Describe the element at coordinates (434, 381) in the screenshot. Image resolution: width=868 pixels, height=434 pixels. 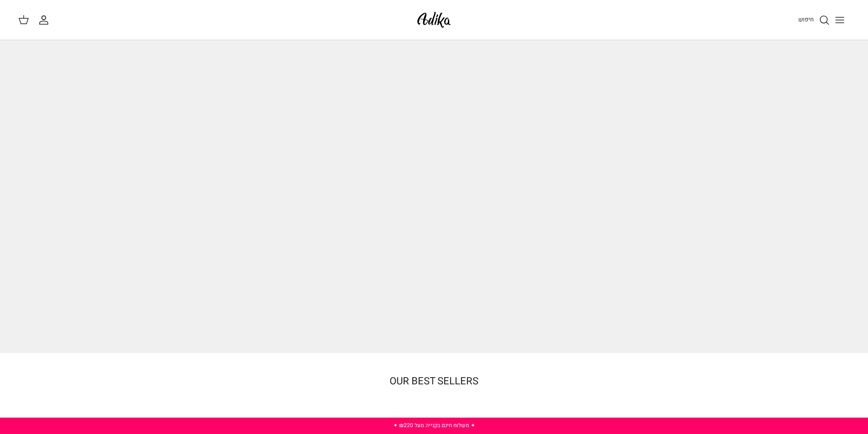
I see `a: OUR BEST SELLERS` at that location.